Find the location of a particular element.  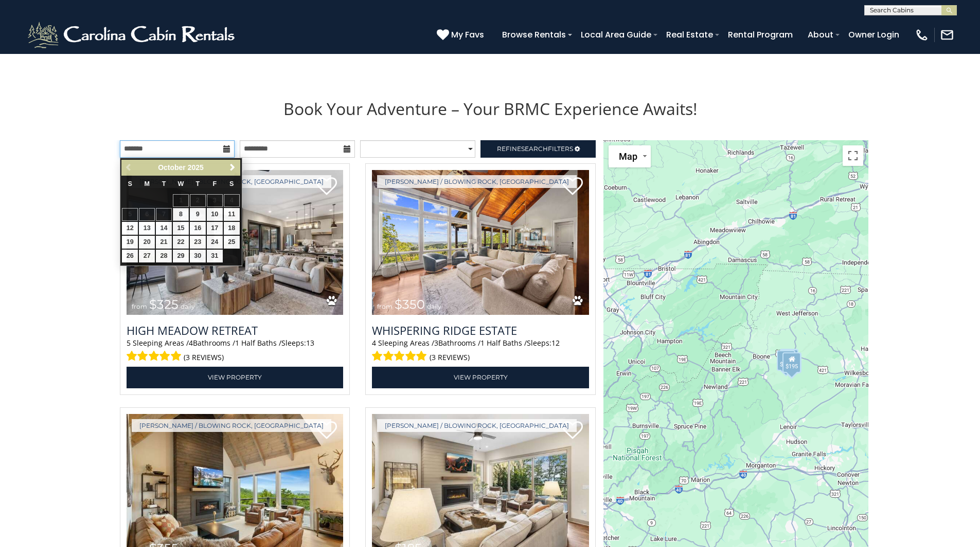

div: $220 is located at coordinates (791, 362).